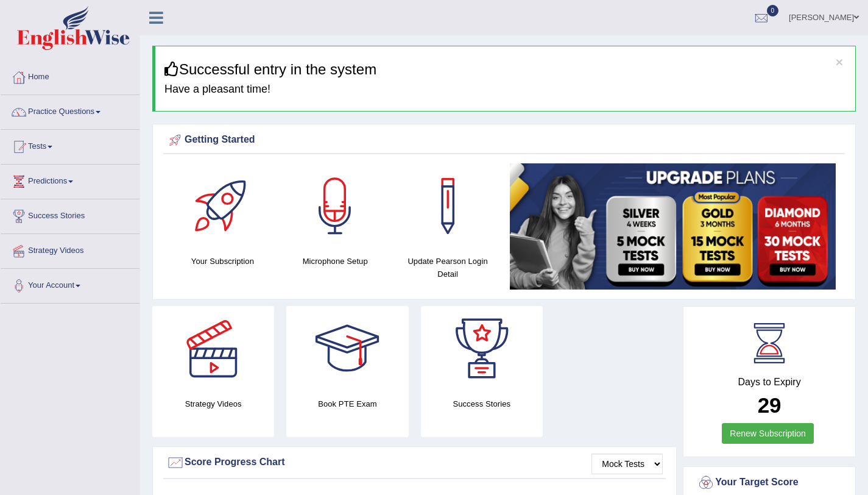  What do you see at coordinates (70, 110) in the screenshot?
I see `a: Practice Questions` at bounding box center [70, 110].